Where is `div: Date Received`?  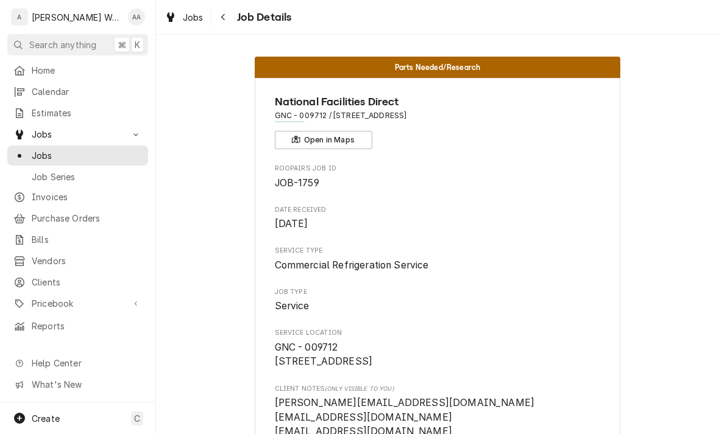 div: Date Received is located at coordinates (438, 218).